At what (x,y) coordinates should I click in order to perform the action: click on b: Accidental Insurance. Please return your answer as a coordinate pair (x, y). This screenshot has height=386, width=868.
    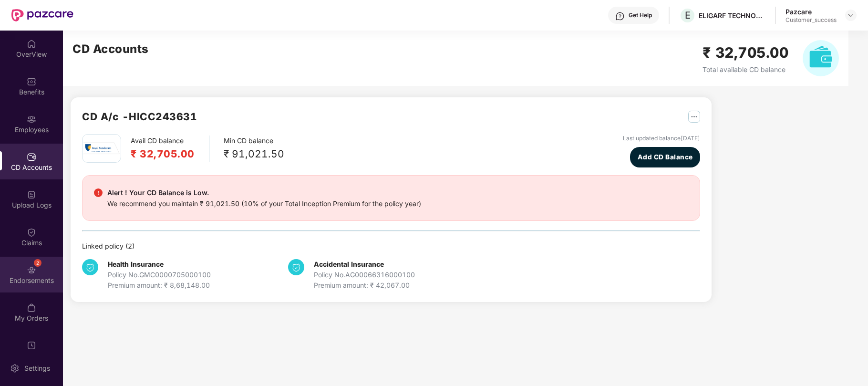
    Looking at the image, I should click on (349, 263).